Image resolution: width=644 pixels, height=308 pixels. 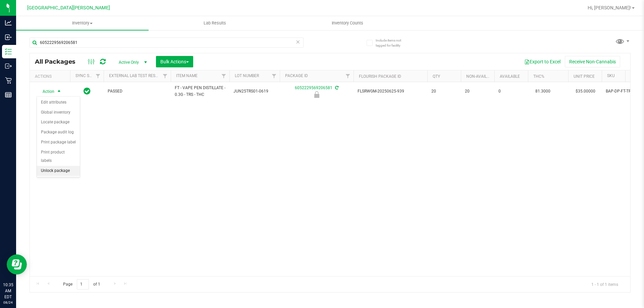 What do you see at coordinates (297, 76) in the screenshot?
I see `a: Package ID` at bounding box center [297, 76].